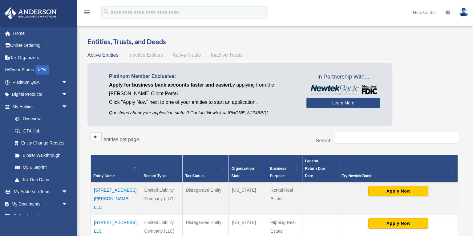 The image size is (473, 236). What do you see at coordinates (104, 176) in the screenshot?
I see `span: Entity Name` at bounding box center [104, 176].